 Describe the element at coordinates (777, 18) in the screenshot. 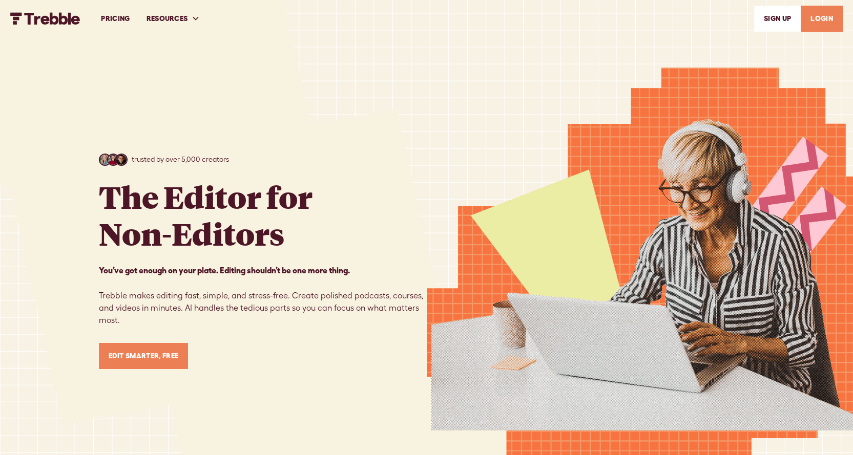

I see `a: SIGn UP` at that location.